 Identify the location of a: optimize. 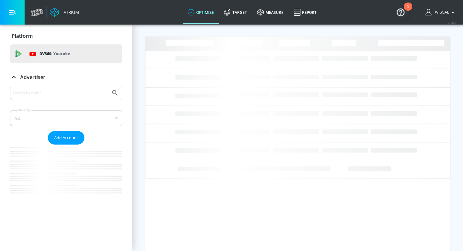
(201, 12).